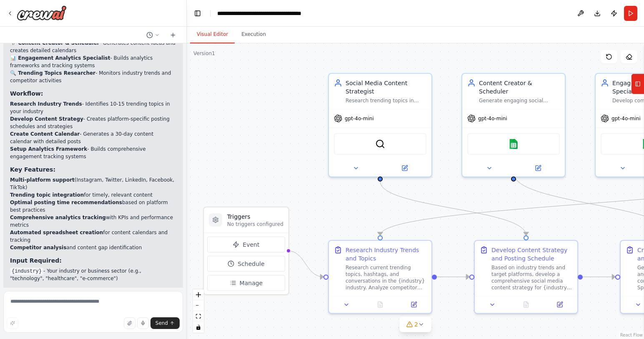 This screenshot has width=644, height=339. Describe the element at coordinates (93, 62) in the screenshot. I see `li: - Builds analytics frameworks and tracking systems` at that location.